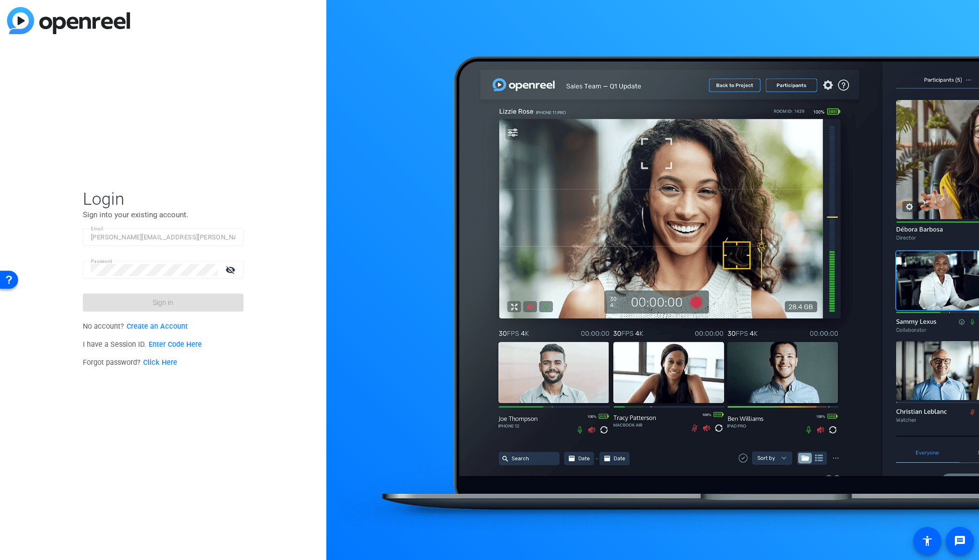  What do you see at coordinates (130, 363) in the screenshot?
I see `span: Forgot password?` at bounding box center [130, 363].